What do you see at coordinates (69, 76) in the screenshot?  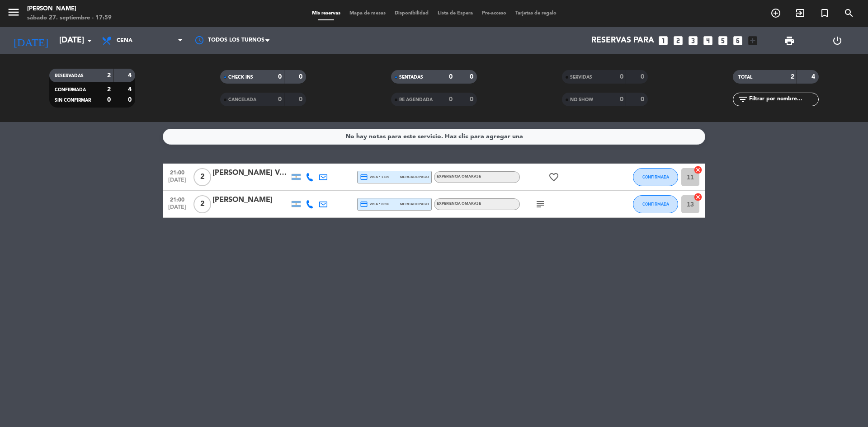 I see `span: RESERVADAS` at bounding box center [69, 76].